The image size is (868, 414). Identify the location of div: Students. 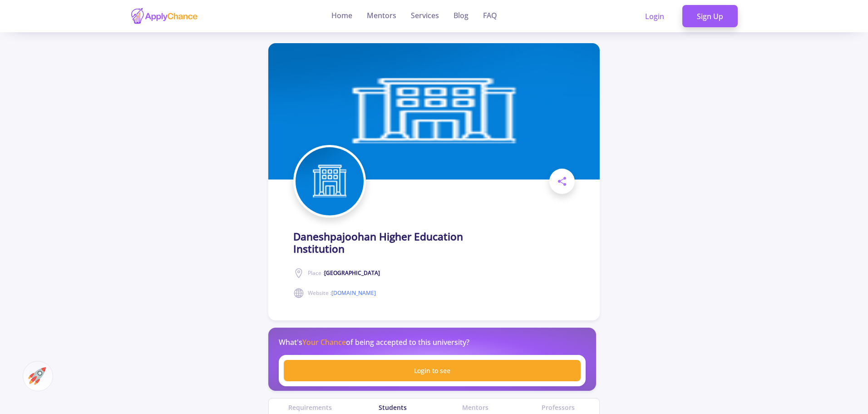
(393, 407).